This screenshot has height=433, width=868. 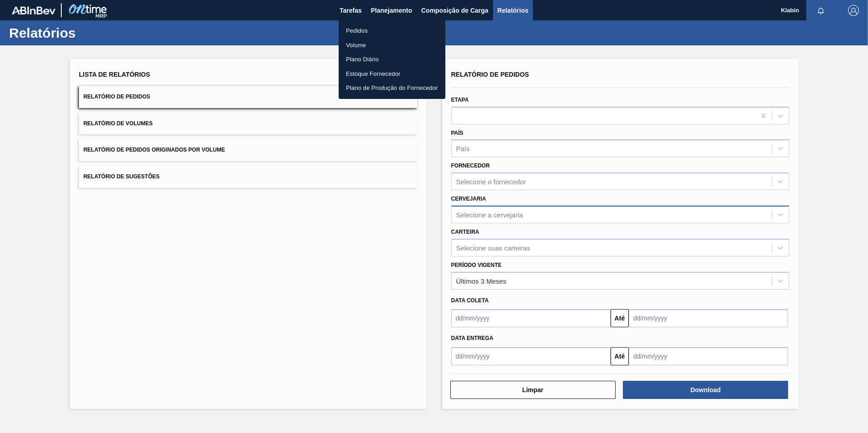 I want to click on li: Plano Diário, so click(x=392, y=59).